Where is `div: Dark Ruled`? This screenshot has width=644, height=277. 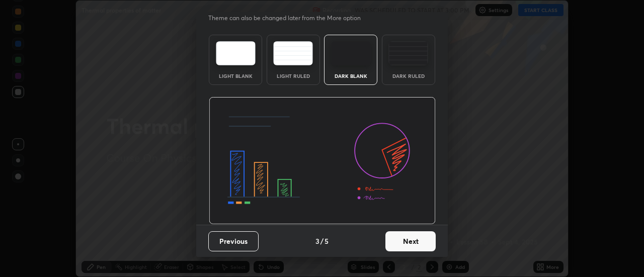 div: Dark Ruled is located at coordinates (409, 76).